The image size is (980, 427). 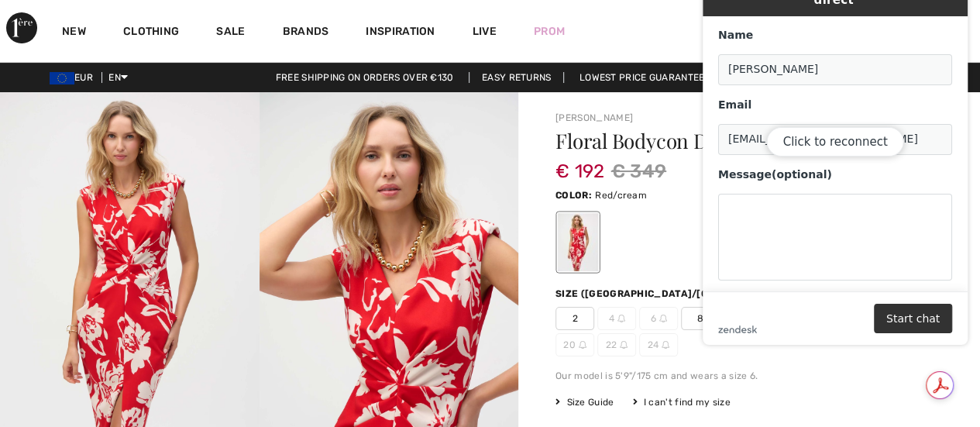 I want to click on a: Brands, so click(x=306, y=33).